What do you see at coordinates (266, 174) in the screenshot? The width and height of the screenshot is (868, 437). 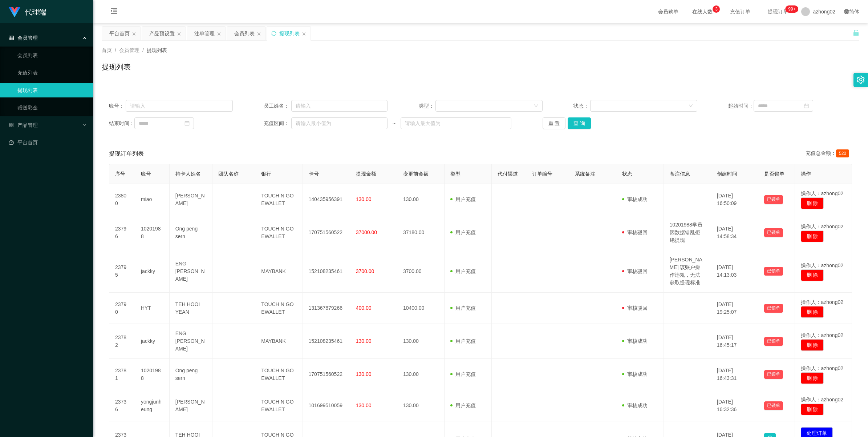 I see `span: 银行` at bounding box center [266, 174].